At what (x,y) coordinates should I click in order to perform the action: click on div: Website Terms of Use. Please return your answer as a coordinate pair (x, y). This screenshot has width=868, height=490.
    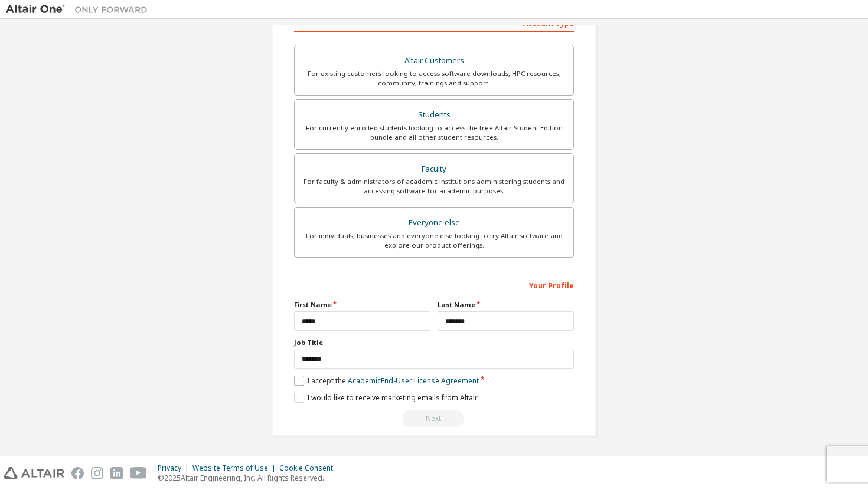
    Looking at the image, I should click on (236, 469).